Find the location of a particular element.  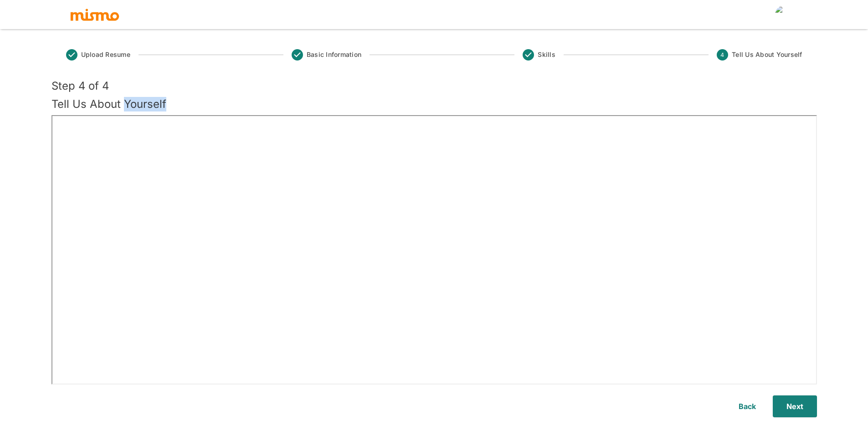

img: logo is located at coordinates (95, 14).